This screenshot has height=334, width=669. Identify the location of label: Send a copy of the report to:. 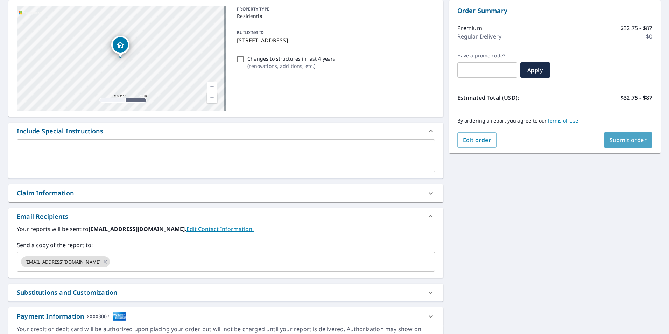
(226, 245).